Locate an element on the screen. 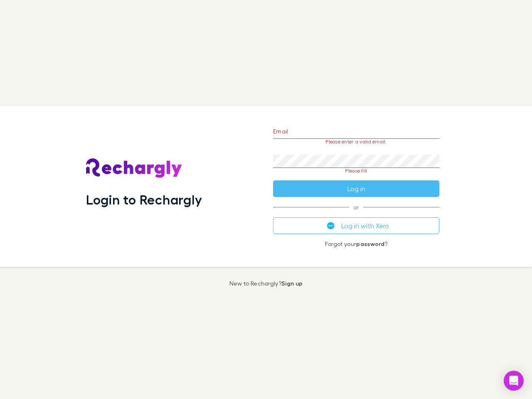 Image resolution: width=532 pixels, height=399 pixels. a: Sign up is located at coordinates (292, 283).